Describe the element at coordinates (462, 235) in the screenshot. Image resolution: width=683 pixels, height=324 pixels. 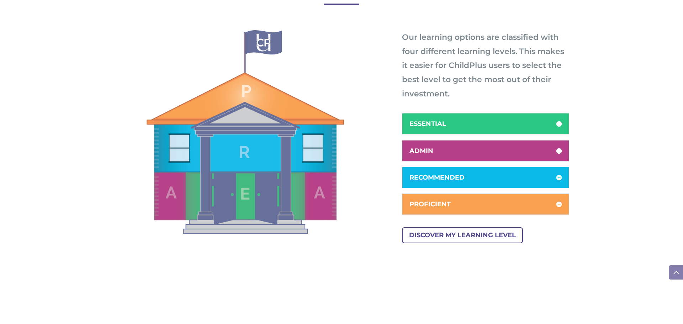
I see `a: DISCOVER MY LEARNING LEVEL` at that location.